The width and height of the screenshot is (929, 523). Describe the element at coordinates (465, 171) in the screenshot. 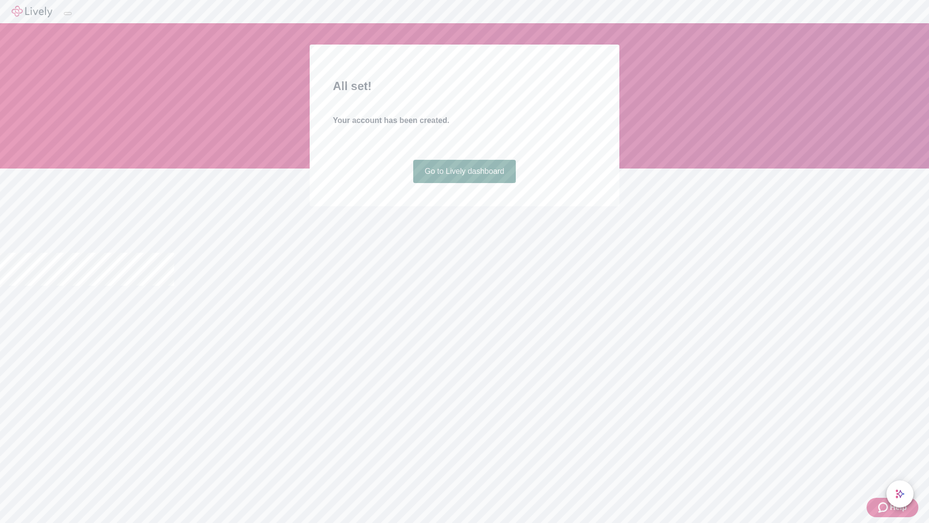

I see `a: Go to Lively dashboard` at that location.